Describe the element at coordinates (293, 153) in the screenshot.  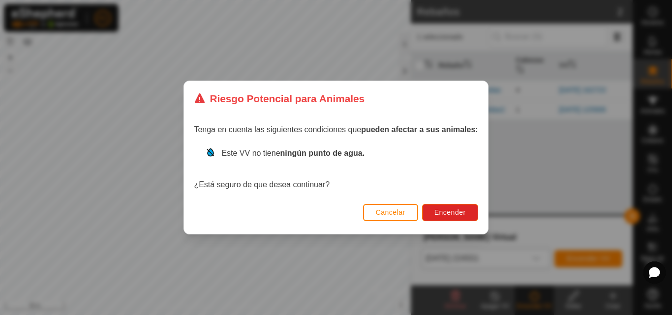
I see `span: Este VV no tiene` at that location.